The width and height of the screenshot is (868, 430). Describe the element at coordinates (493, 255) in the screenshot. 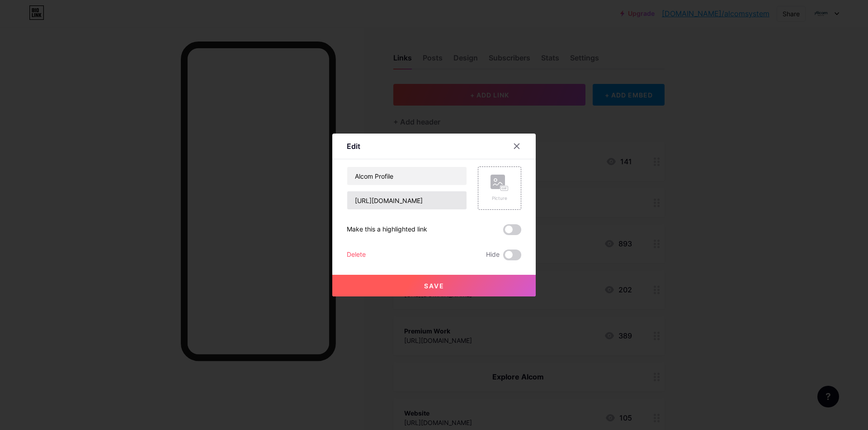

I see `span: Hide` at that location.